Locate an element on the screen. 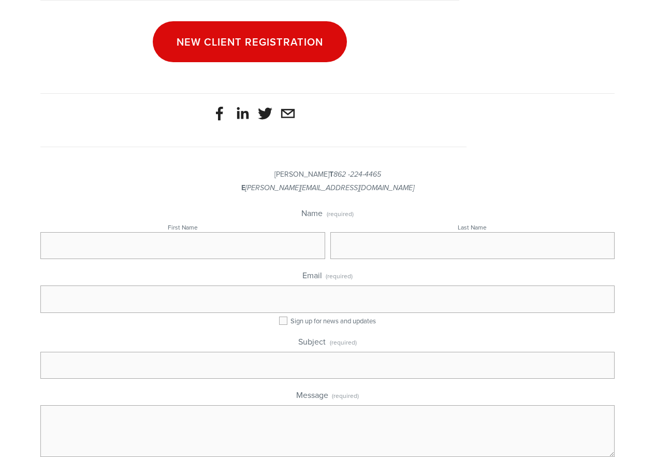  input: Sign up for news and updates is located at coordinates (283, 320).